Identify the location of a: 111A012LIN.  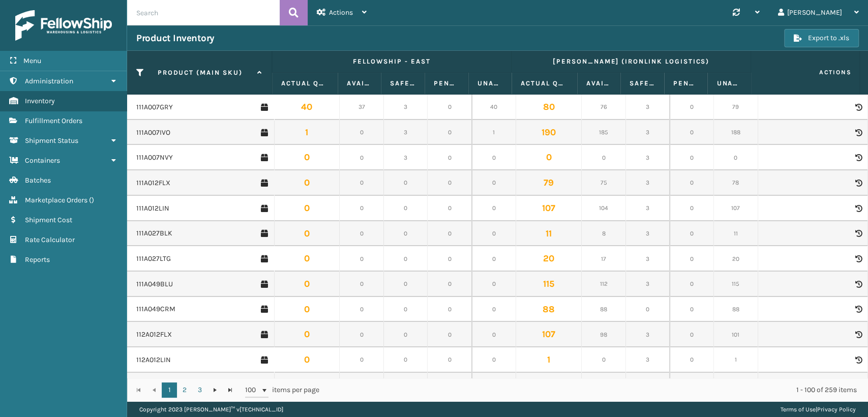
(153, 208).